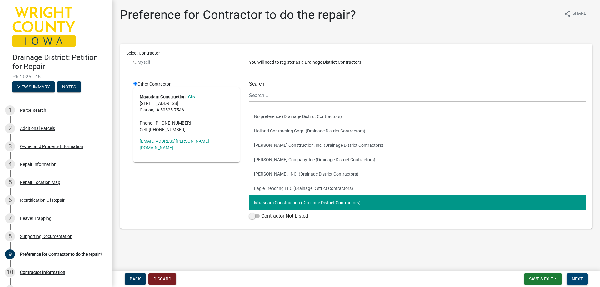  I want to click on button: Maasdam Construction (Drainage District Contractors), so click(418, 203).